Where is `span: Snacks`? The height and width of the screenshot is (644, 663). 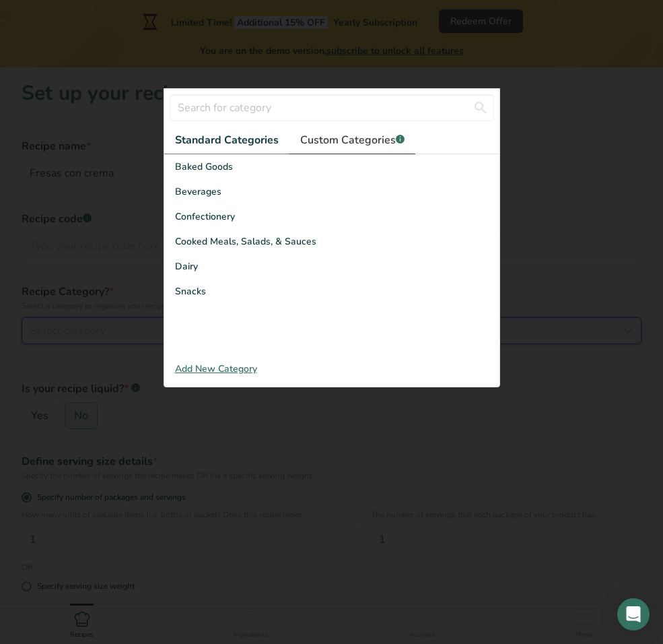 span: Snacks is located at coordinates (190, 291).